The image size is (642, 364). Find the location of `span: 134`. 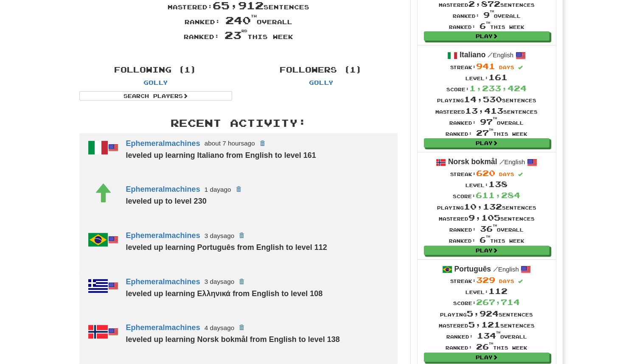

span: 134 is located at coordinates (488, 336).